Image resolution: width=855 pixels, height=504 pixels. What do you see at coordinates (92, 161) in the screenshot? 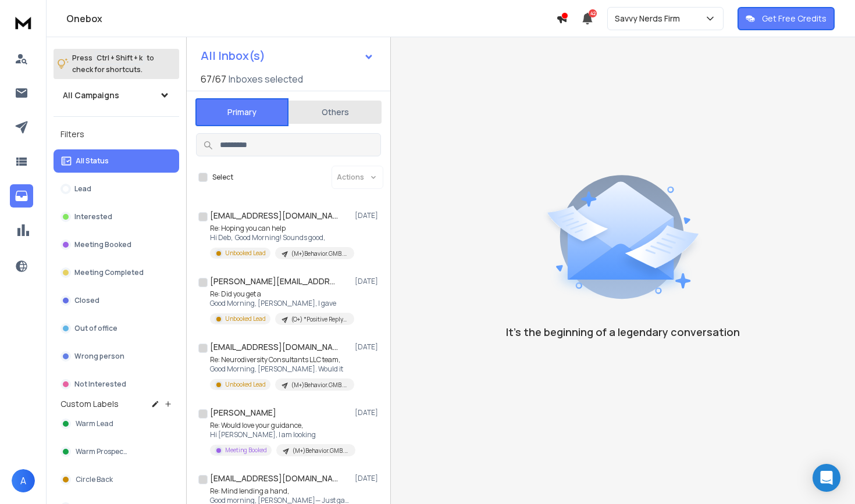
I see `p: All Status` at bounding box center [92, 161].